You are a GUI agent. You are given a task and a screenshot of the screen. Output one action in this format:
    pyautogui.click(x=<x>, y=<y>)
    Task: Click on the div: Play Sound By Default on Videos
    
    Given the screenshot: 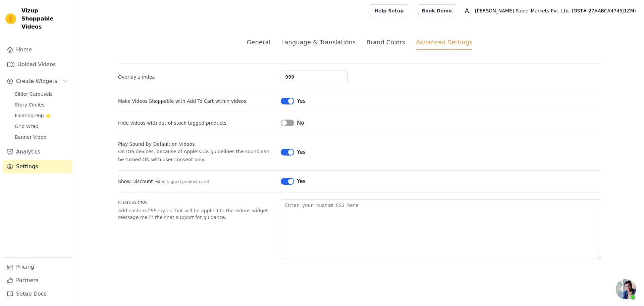 What is the action you would take?
    pyautogui.click(x=196, y=144)
    